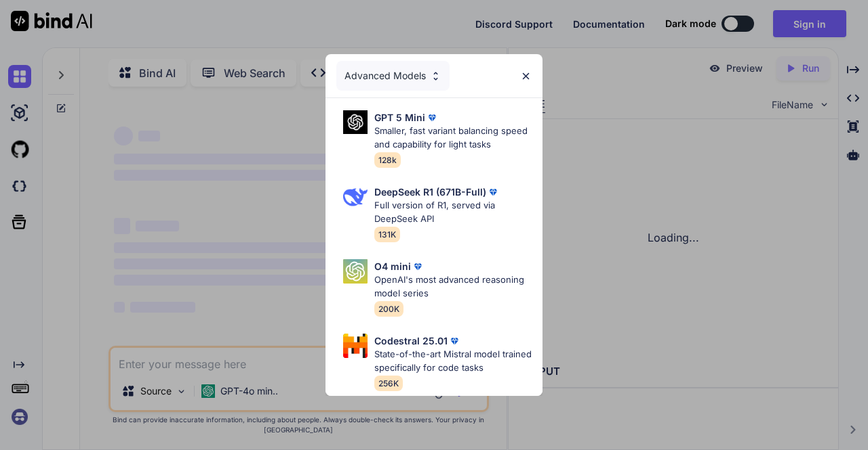 This screenshot has width=868, height=450. What do you see at coordinates (453, 137) in the screenshot?
I see `p: Smaller, fast variant balancing speed and capability for light tasks` at bounding box center [453, 137].